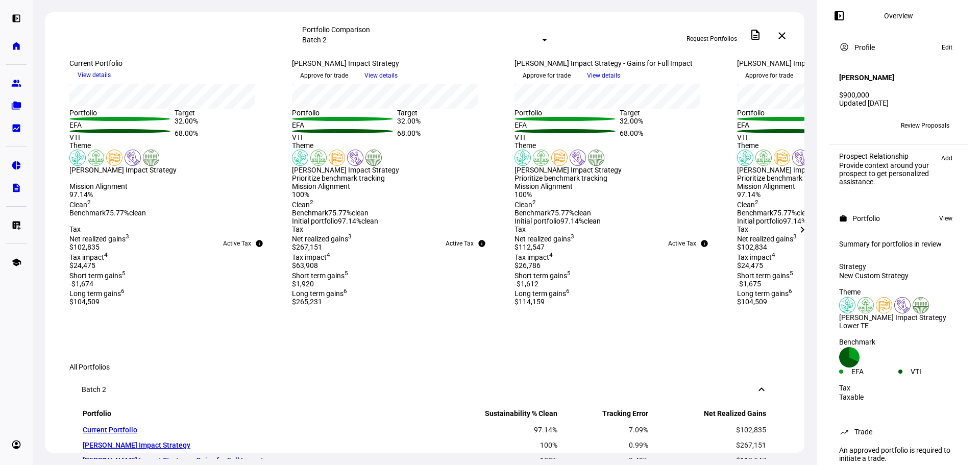 The image size is (980, 465). I want to click on div: -$1,674, so click(175, 283).